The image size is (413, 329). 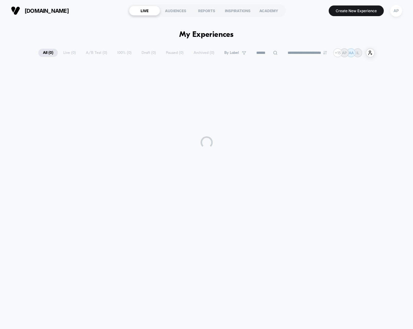 What do you see at coordinates (325, 53) in the screenshot?
I see `img: end` at bounding box center [325, 53].